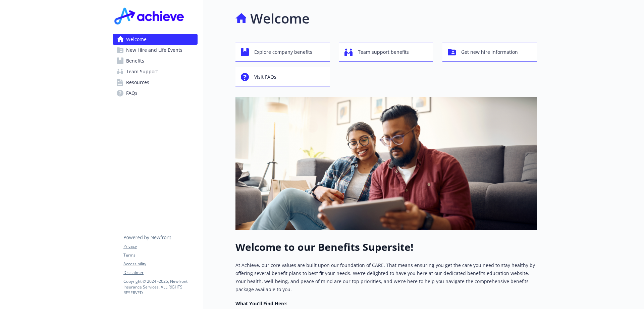 The image size is (644, 309). Describe the element at coordinates (265, 77) in the screenshot. I see `span: Visit FAQs` at that location.